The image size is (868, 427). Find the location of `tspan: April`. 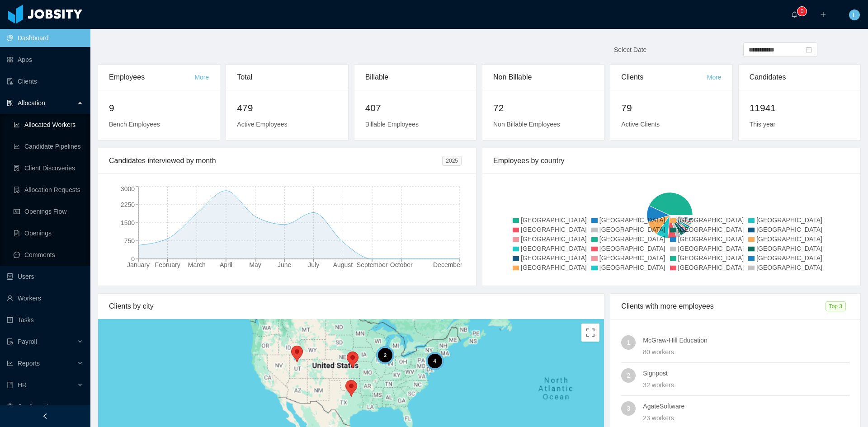

tspan: April is located at coordinates (227, 265).